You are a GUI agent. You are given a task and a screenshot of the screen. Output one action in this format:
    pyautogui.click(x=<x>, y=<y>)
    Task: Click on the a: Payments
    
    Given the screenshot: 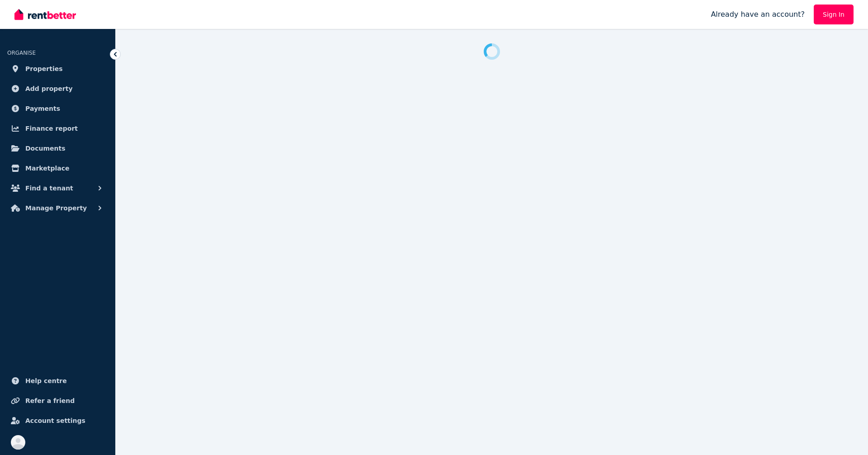 What is the action you would take?
    pyautogui.click(x=57, y=109)
    